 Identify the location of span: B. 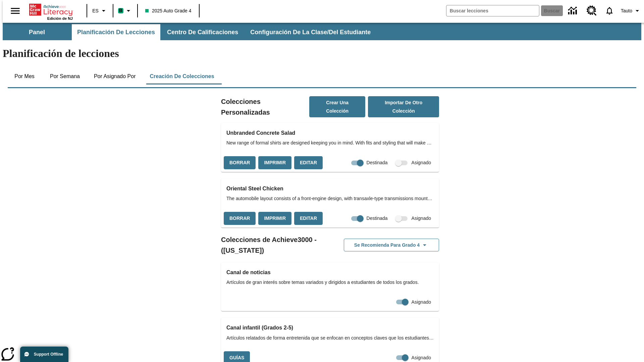
(121, 10).